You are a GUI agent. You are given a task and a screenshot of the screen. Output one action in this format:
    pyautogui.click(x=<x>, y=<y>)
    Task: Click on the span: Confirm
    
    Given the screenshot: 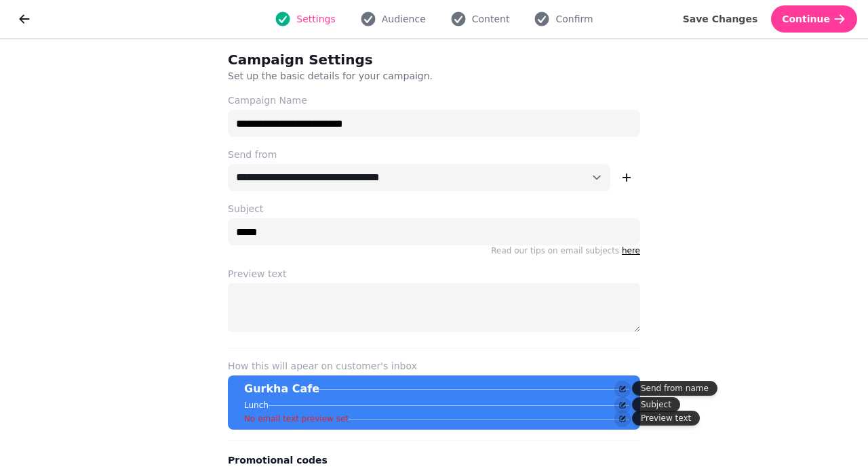 What is the action you would take?
    pyautogui.click(x=574, y=19)
    